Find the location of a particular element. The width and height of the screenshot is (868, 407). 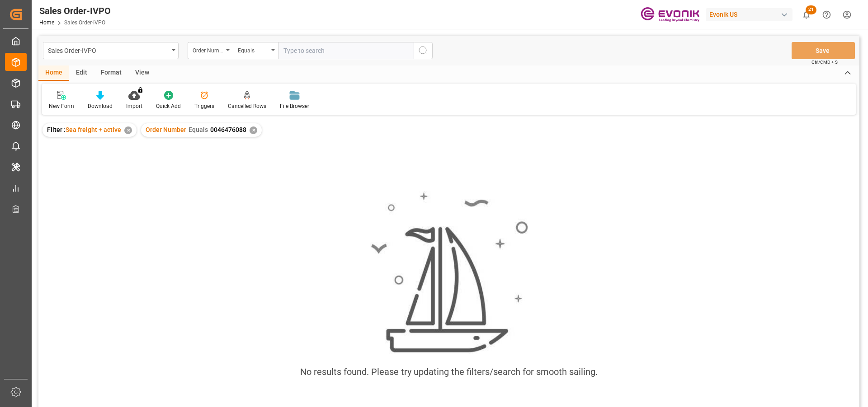

button: search button is located at coordinates (423, 51).